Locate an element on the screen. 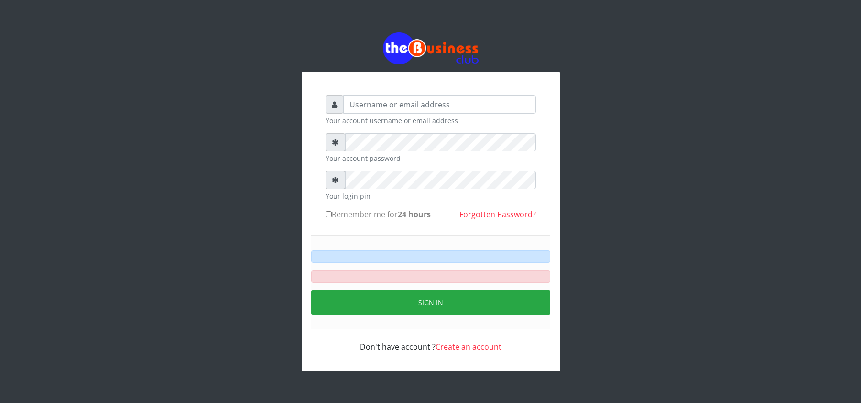 This screenshot has height=403, width=861. div: Don't have account ? is located at coordinates (431, 341).